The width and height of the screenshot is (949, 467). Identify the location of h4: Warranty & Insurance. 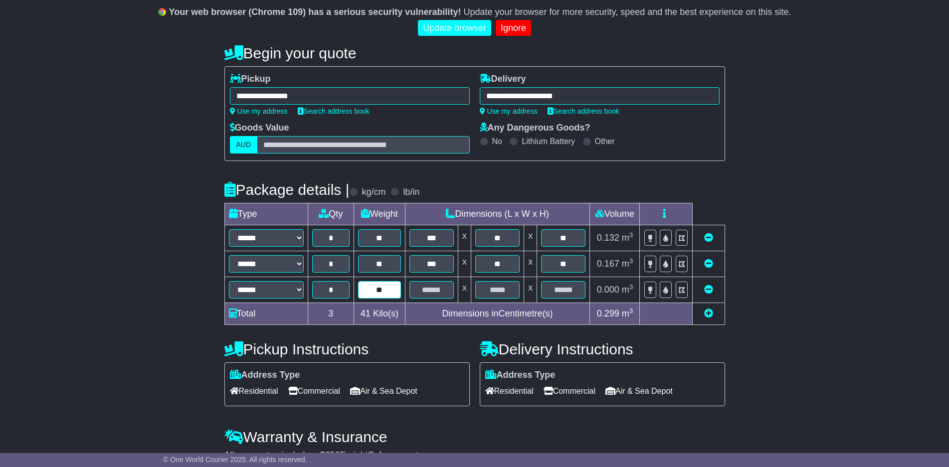
(475, 437).